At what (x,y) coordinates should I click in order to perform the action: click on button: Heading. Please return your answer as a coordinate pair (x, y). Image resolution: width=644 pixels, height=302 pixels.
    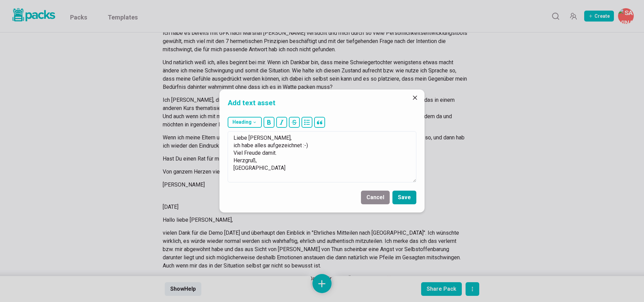
    Looking at the image, I should click on (245, 122).